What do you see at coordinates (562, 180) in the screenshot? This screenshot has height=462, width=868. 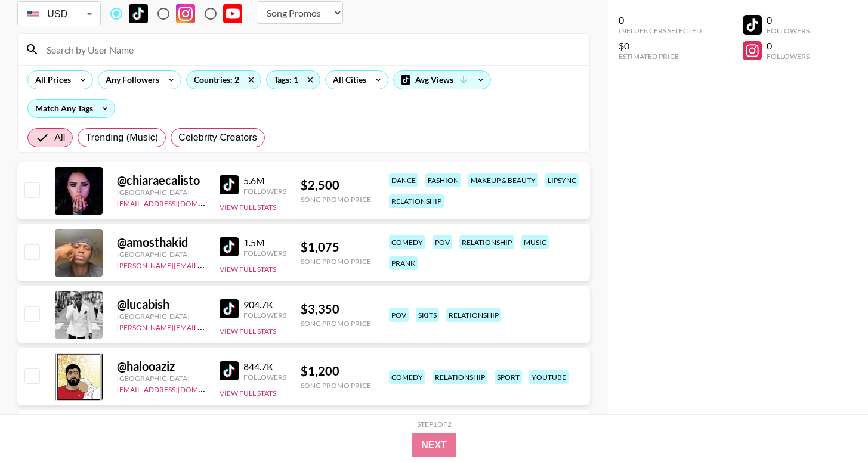 I see `div: lipsync` at bounding box center [562, 180].